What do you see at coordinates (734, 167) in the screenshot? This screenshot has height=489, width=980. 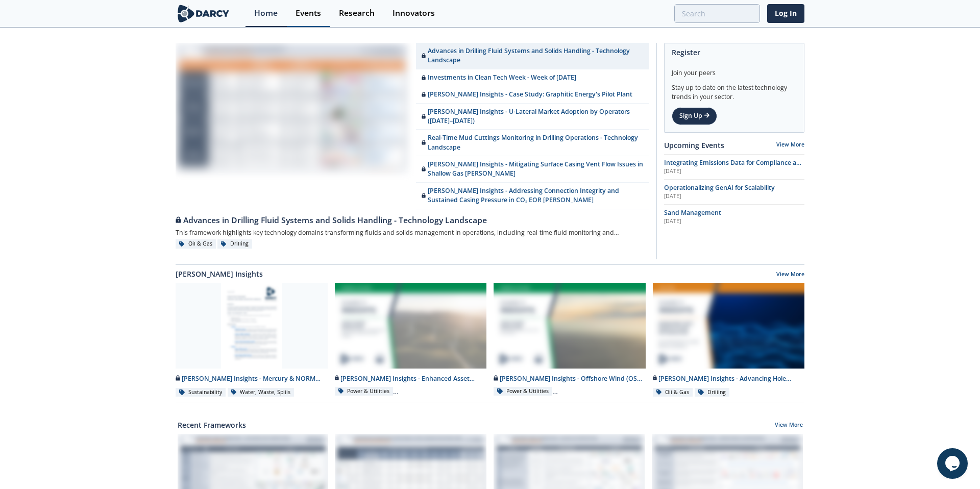 I see `span: Integrating Emissions Data for Compliance and Operational Action` at bounding box center [734, 167].